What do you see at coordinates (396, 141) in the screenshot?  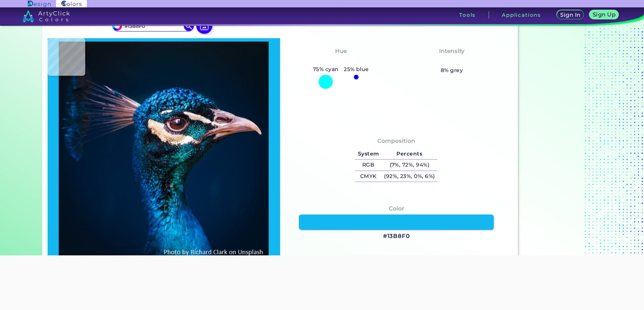 I see `h4: Composition` at bounding box center [396, 141].